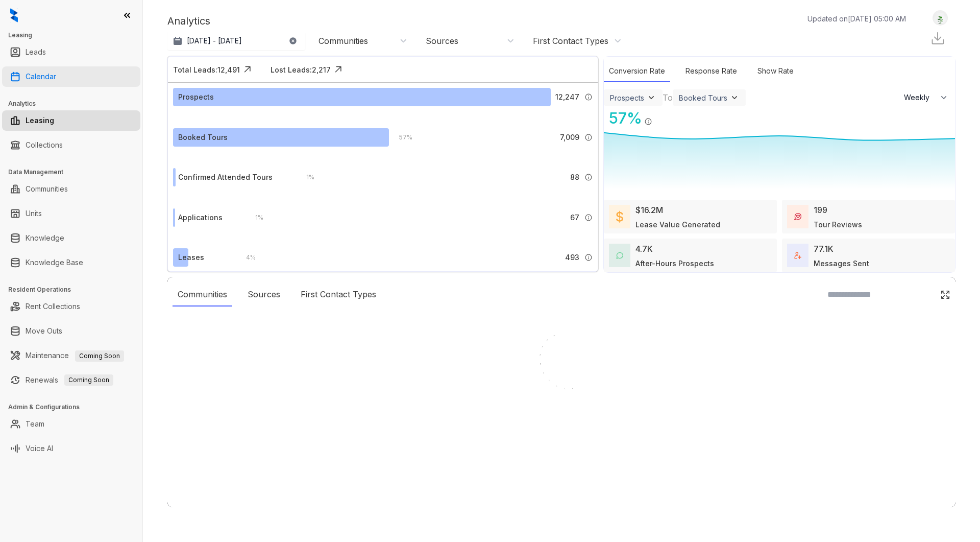 The image size is (980, 542). I want to click on div: Loading..., so click(561, 420).